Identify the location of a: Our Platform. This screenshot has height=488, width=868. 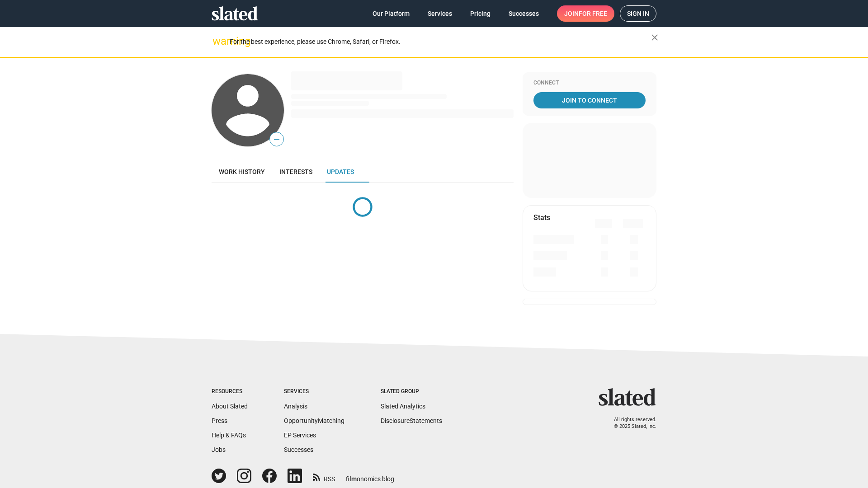
(391, 14).